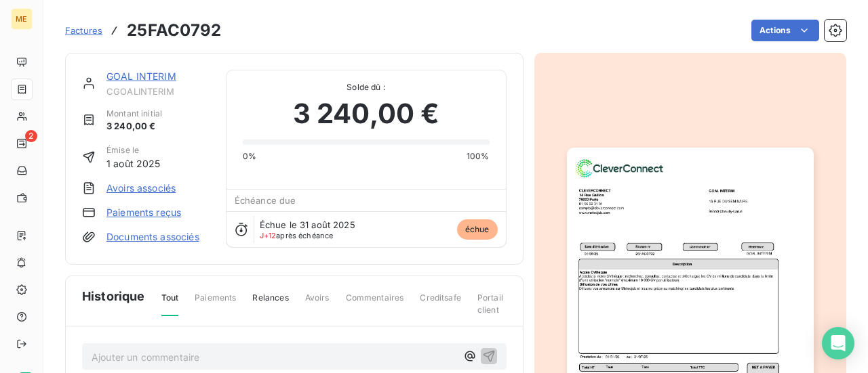 Image resolution: width=868 pixels, height=373 pixels. What do you see at coordinates (297, 236) in the screenshot?
I see `span: après échéance` at bounding box center [297, 236].